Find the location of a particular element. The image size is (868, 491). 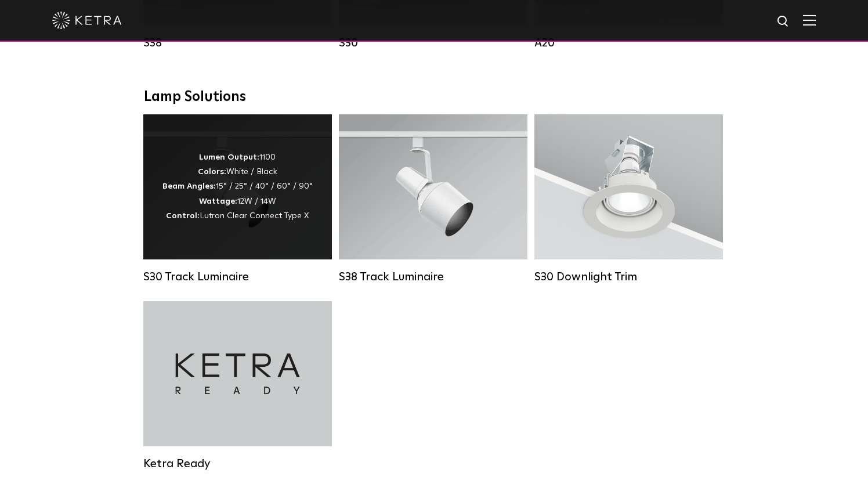

div: S30 is located at coordinates (433, 43).